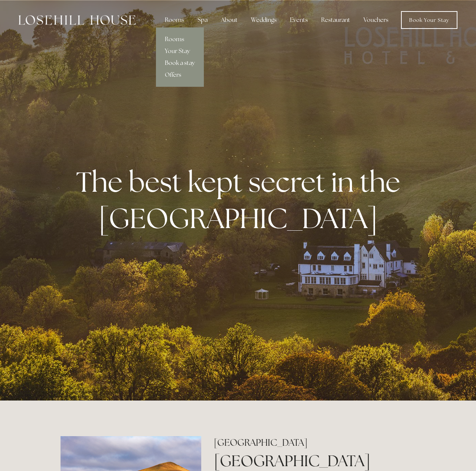 The width and height of the screenshot is (476, 471). Describe the element at coordinates (180, 39) in the screenshot. I see `a: Rooms` at that location.